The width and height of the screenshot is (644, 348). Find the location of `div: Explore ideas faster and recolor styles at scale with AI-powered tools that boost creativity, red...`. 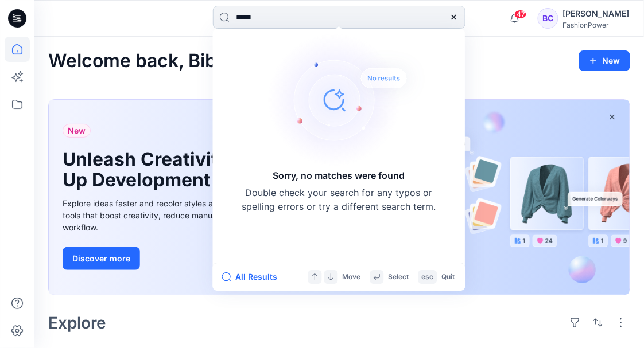

div: Explore ideas faster and recolor styles at scale with AI-powered tools that boost creativity, red... is located at coordinates (192, 215).